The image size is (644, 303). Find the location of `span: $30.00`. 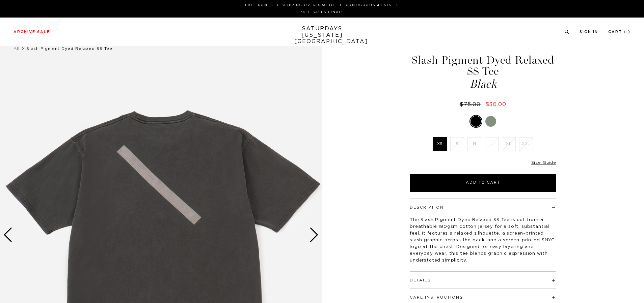

span: $30.00 is located at coordinates (496, 104).